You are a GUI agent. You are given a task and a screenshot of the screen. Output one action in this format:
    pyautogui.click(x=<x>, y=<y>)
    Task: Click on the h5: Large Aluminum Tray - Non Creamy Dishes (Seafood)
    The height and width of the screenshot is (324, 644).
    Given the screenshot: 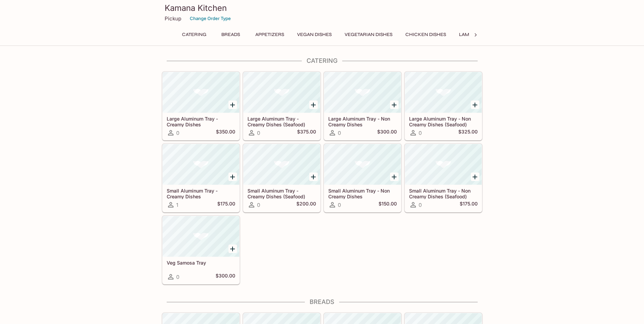 What is the action you would take?
    pyautogui.click(x=443, y=121)
    